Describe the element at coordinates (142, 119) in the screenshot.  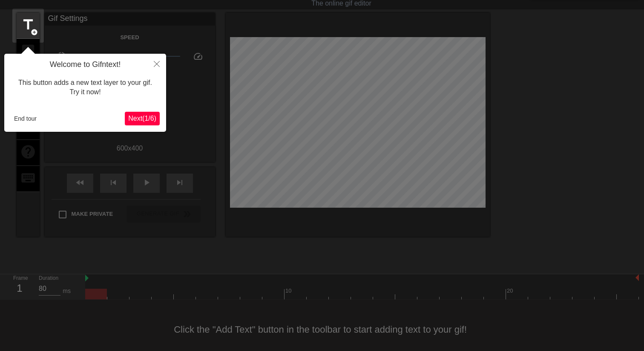
I see `button: Next` at that location.